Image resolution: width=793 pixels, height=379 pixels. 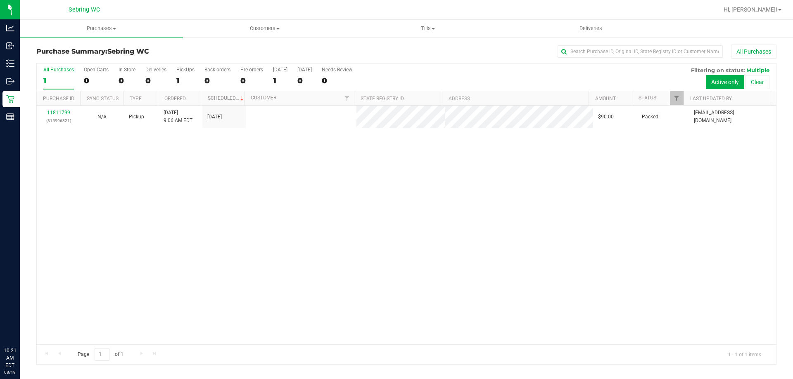 I want to click on inline-svg: Inbound, so click(x=10, y=46).